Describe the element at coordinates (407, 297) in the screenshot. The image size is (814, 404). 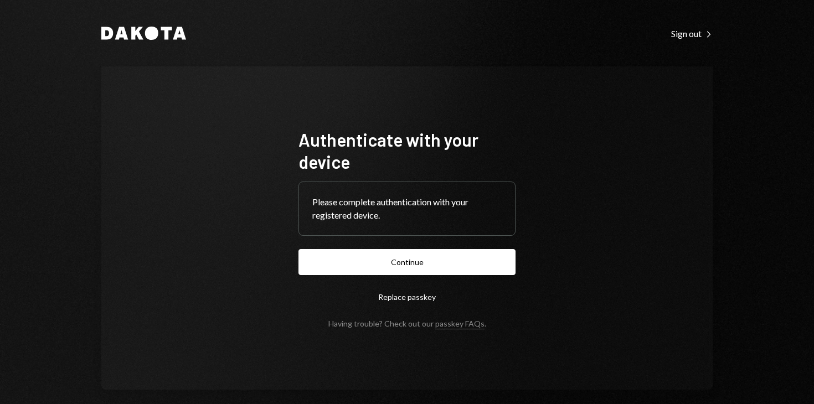
I see `button: Replace passkey` at that location.